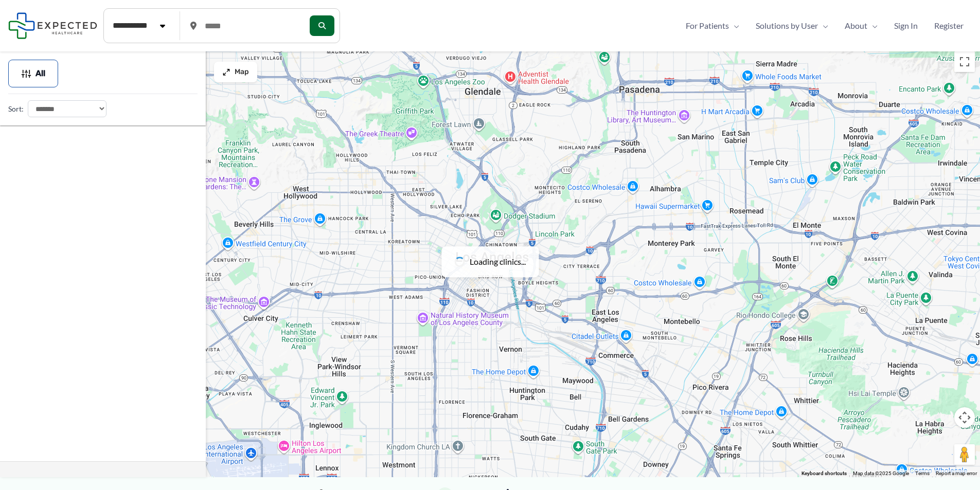  Describe the element at coordinates (881, 472) in the screenshot. I see `span: Map data ©2025 Google` at that location.